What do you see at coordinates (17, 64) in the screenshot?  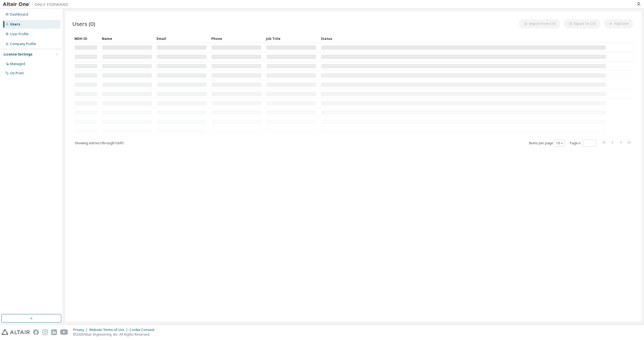 I see `div: Managed` at bounding box center [17, 64].